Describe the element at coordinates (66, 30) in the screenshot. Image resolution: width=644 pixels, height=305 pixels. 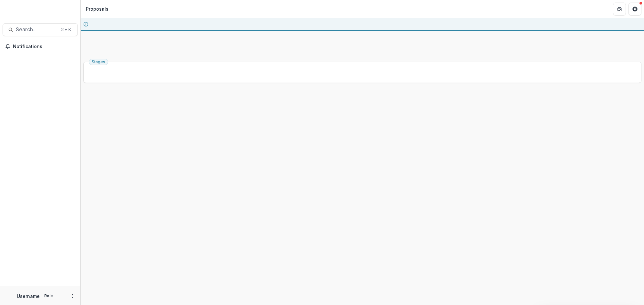
I see `div: ⌘ + K` at that location.